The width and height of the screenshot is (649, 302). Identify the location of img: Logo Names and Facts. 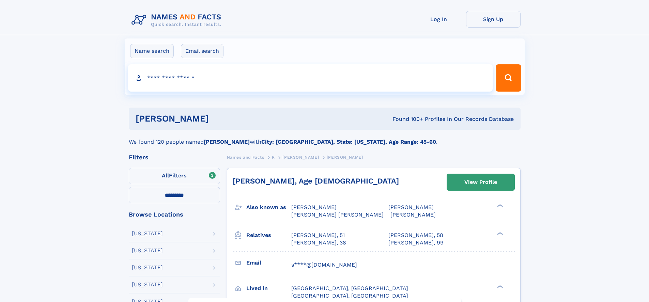
(178, 20).